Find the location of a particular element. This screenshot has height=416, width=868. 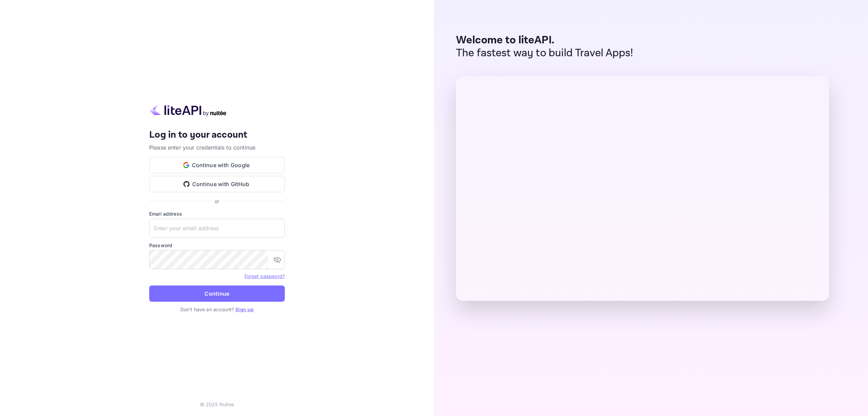

button: Continue with GitHub is located at coordinates (217, 184).